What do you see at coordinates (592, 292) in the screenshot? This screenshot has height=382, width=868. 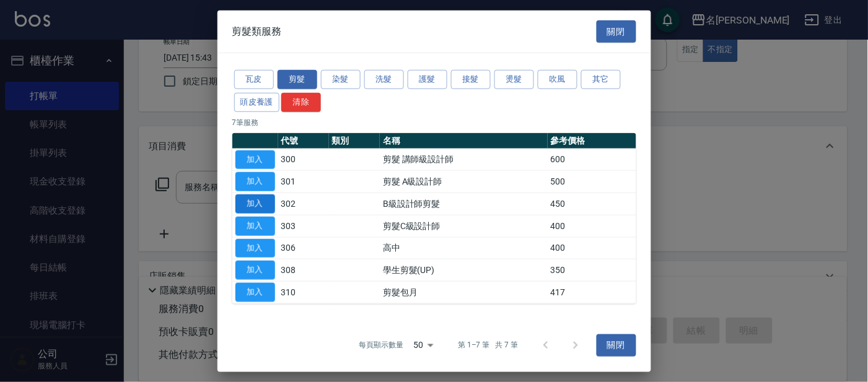 I see `td: 417` at bounding box center [592, 292].